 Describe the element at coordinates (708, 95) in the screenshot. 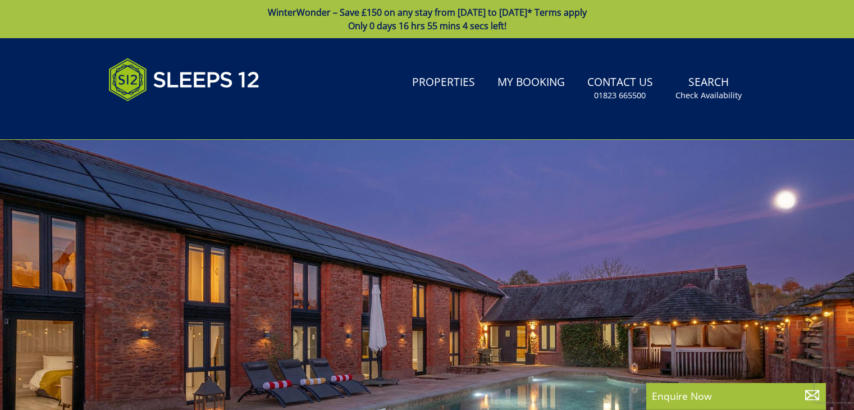

I see `small: Check Availability` at that location.